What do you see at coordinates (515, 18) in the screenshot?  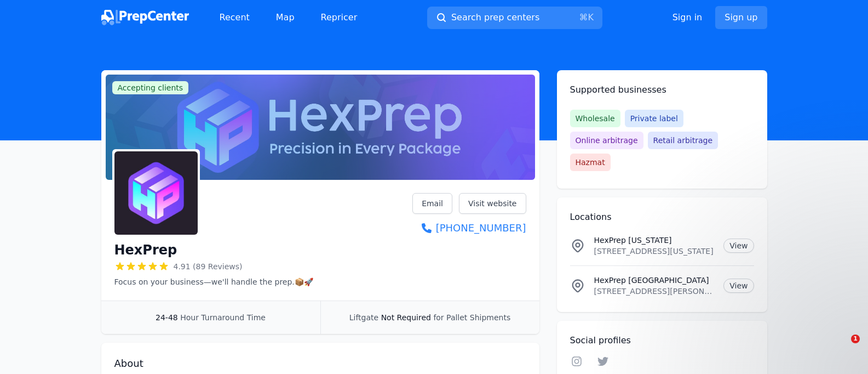 I see `button: Search prep centers⌘K` at bounding box center [515, 18].